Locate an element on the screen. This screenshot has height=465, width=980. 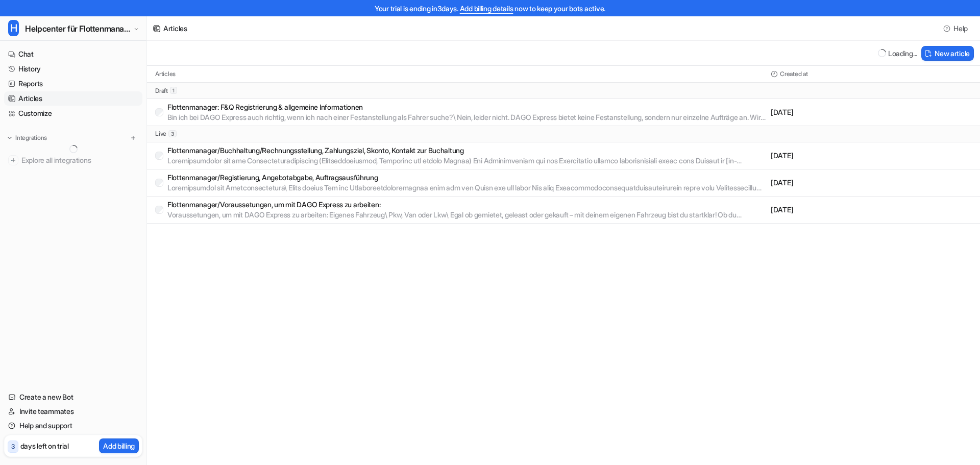
p: Loremipsumdol sit Ametconsectetura\ Elits doeius Tem inc Utlaboreetdoloremagnaa enim adm ven Quis... is located at coordinates (467, 188).